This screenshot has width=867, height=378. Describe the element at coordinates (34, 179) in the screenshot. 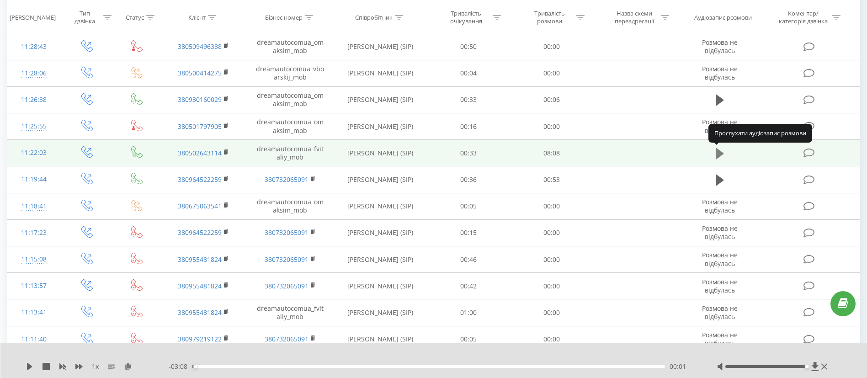

I see `div: 11:19:44` at that location.